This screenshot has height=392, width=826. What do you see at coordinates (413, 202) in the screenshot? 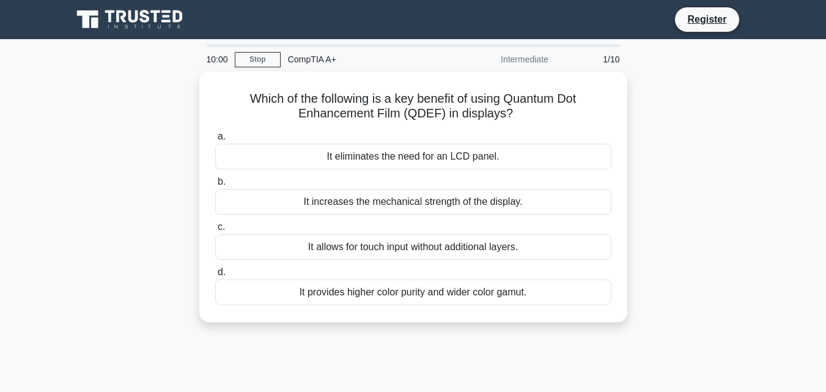
I see `div: It increases the mechanical strength of the display.` at bounding box center [413, 202].